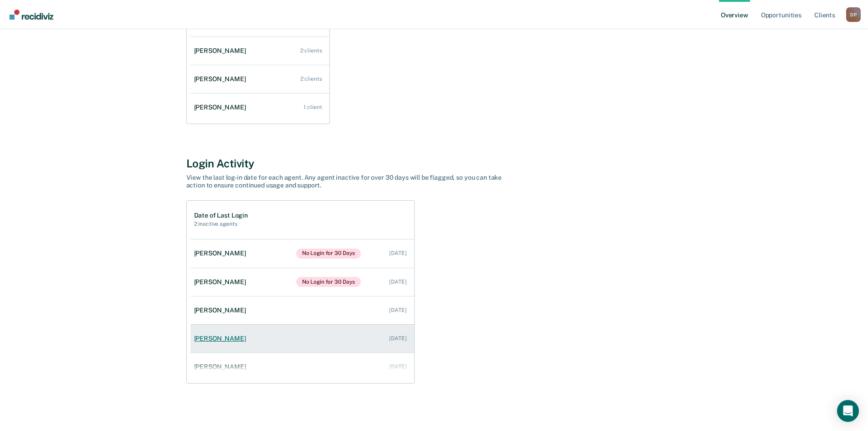 This screenshot has height=431, width=868. I want to click on h2: 2 inactive agents, so click(221, 224).